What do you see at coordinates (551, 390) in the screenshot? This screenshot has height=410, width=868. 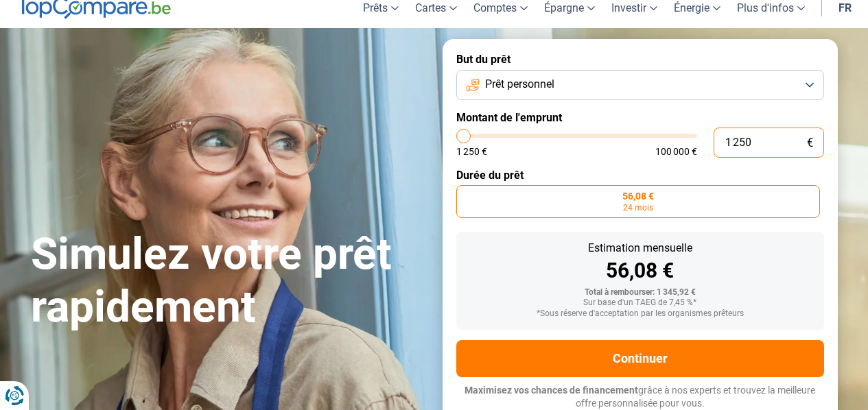 I see `span: Maximisez vos chances de financement` at bounding box center [551, 390].